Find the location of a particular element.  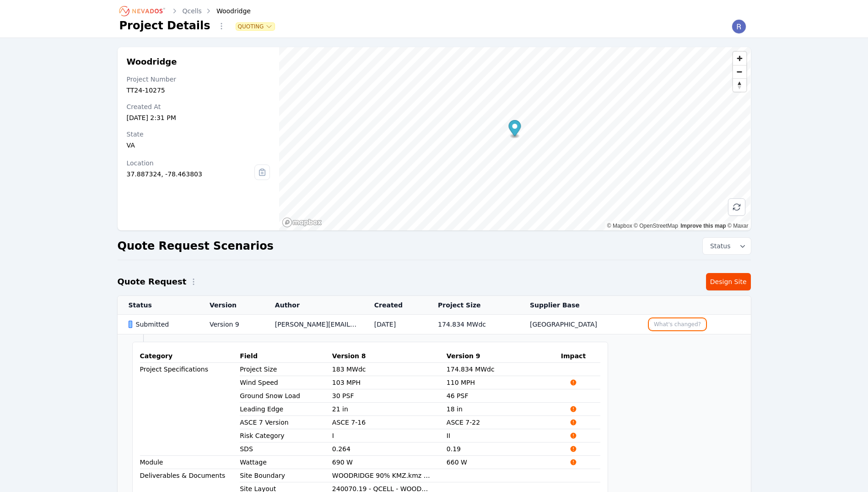

td: Site Boundary is located at coordinates (286, 475).